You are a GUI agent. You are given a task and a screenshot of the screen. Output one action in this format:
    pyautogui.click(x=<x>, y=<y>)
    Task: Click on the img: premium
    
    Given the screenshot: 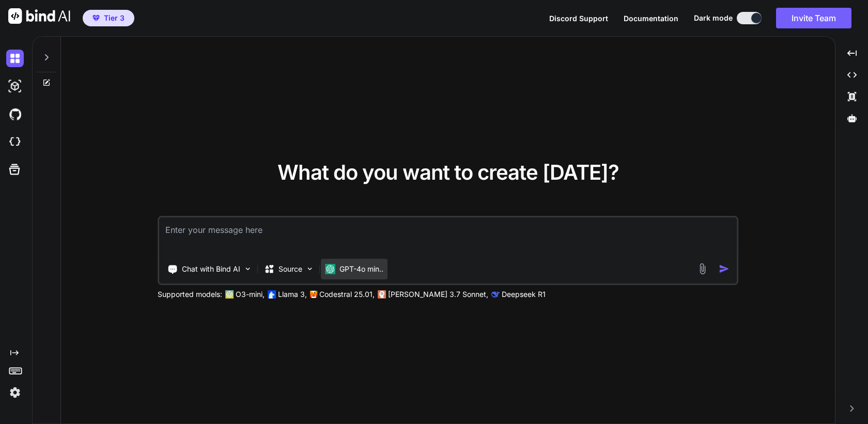 What is the action you would take?
    pyautogui.click(x=96, y=18)
    